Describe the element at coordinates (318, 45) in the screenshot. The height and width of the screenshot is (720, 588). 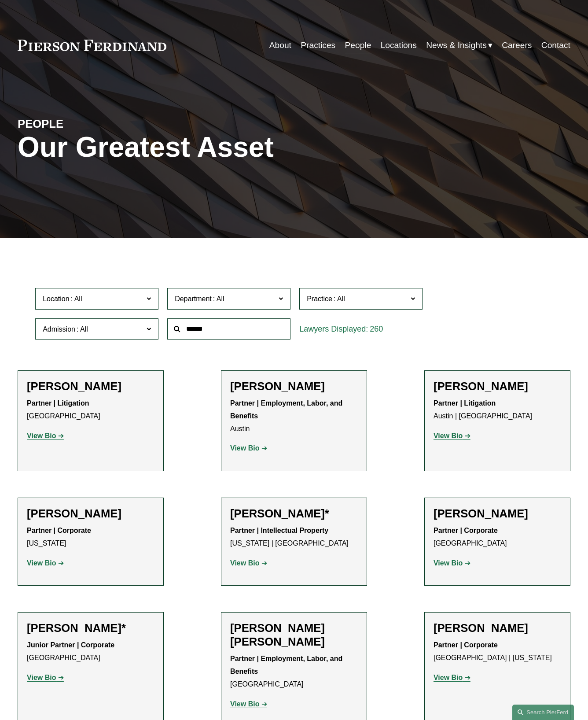
I see `a: Practices` at that location.